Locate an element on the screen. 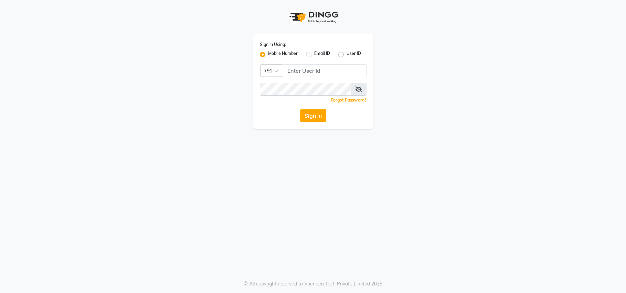 This screenshot has width=626, height=293. label: Email ID is located at coordinates (322, 55).